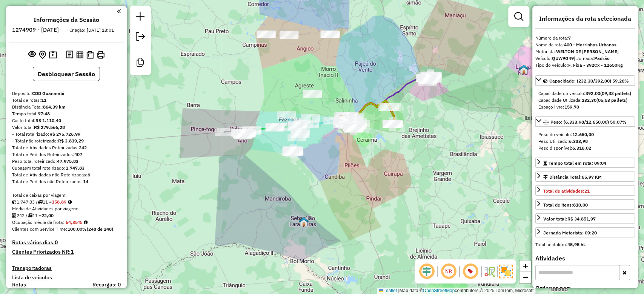  Describe the element at coordinates (66, 268) in the screenshot. I see `h4: Transportadoras` at that location.